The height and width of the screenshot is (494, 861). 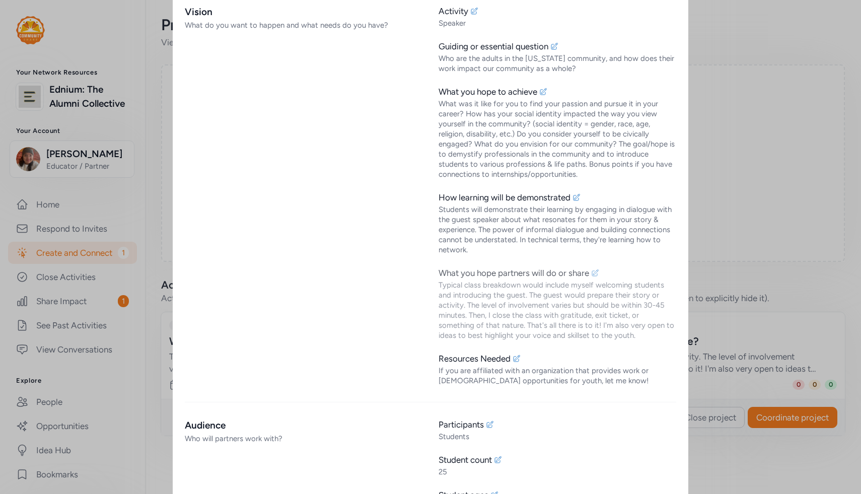 What do you see at coordinates (514, 273) in the screenshot?
I see `div: What you hope partners will do or share` at bounding box center [514, 273].